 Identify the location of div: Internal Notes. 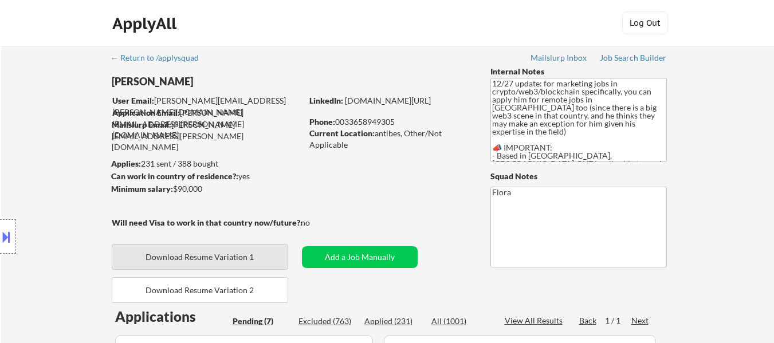
(578, 72).